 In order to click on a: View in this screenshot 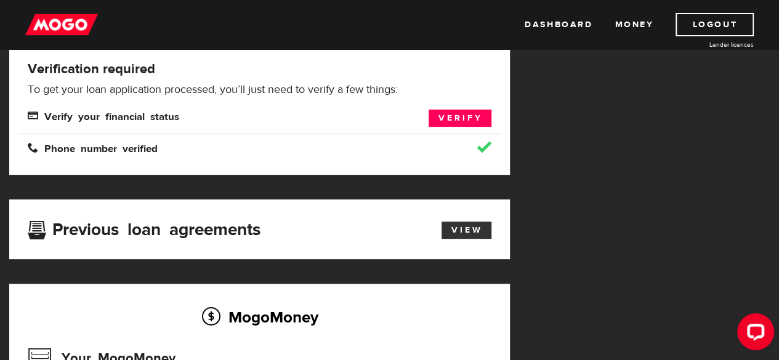, I will do `click(466, 230)`.